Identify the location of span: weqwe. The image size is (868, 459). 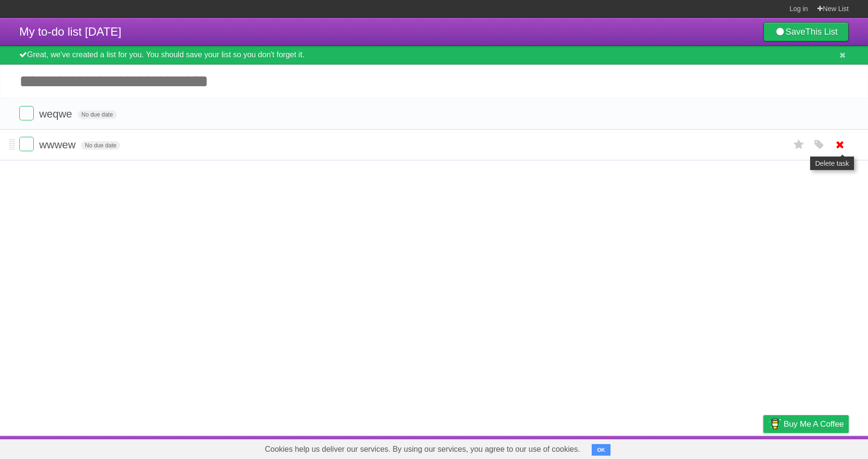
(56, 114).